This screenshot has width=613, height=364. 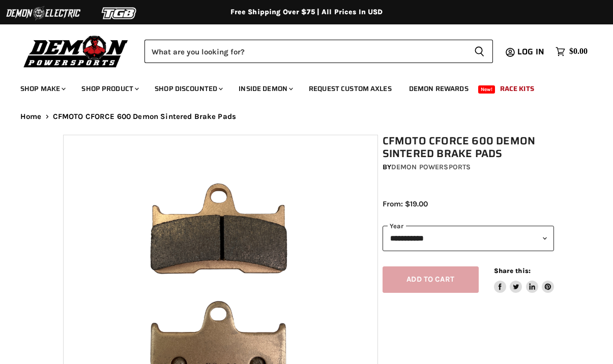 I want to click on span: $0.00, so click(x=578, y=51).